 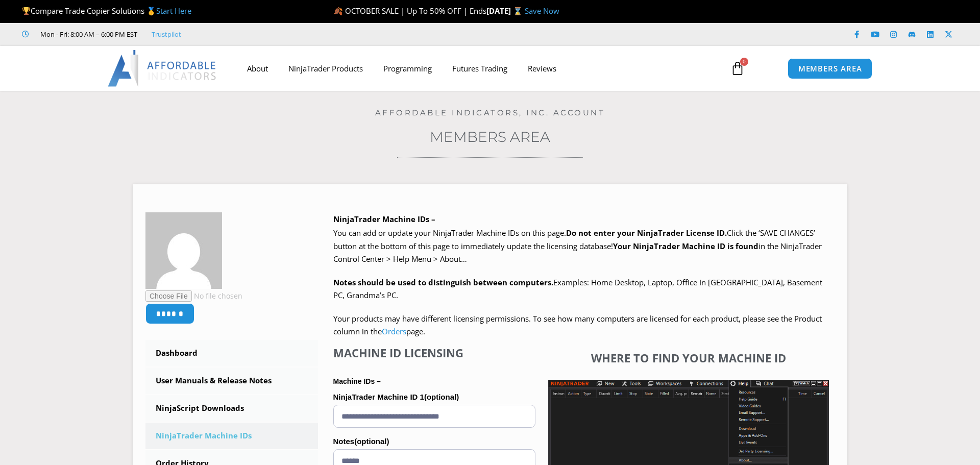 I want to click on span: Click the ‘SAVE CHANGES’ button at the bottom of this page to immediately update the licensing da..., so click(x=577, y=246).